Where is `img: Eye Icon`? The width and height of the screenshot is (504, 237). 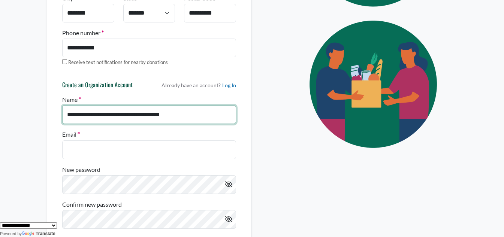
img: Eye Icon is located at coordinates (375, 84).